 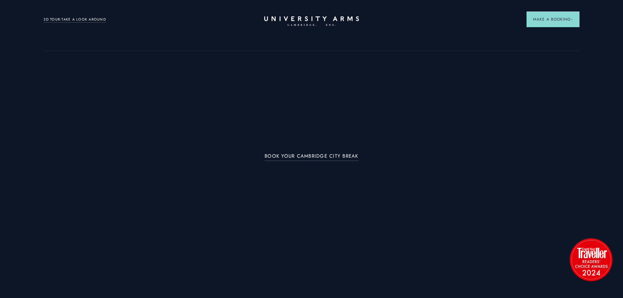 I want to click on a: BOOK YOUR CAMBRIDGE CITY BREAK, so click(x=311, y=157).